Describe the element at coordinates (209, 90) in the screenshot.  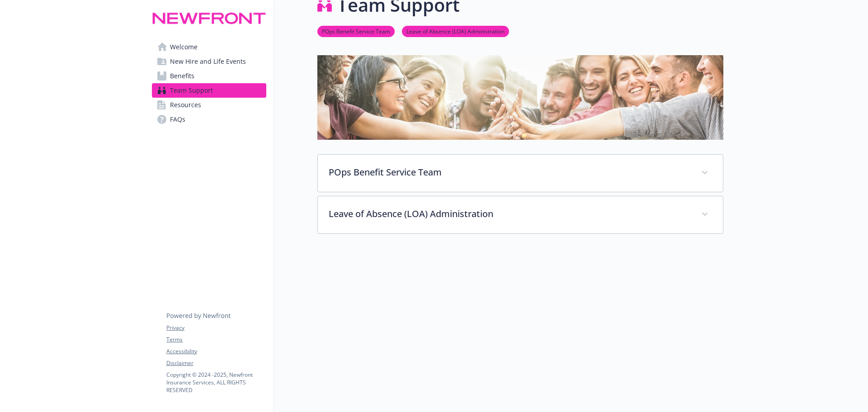
I see `a: Team Support` at that location.